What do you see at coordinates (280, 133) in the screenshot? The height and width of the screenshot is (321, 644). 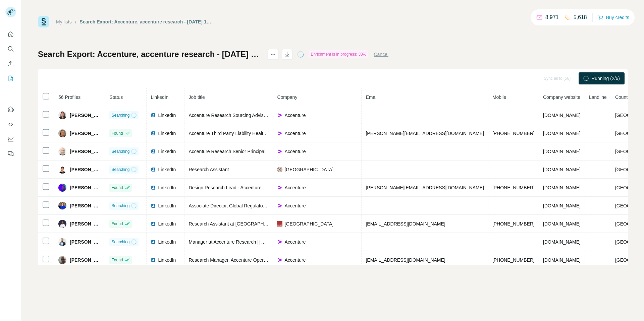 I see `span: Accenture Third Party Liability HealthPlan Engagement Specialist and Research Analyst` at bounding box center [280, 133].